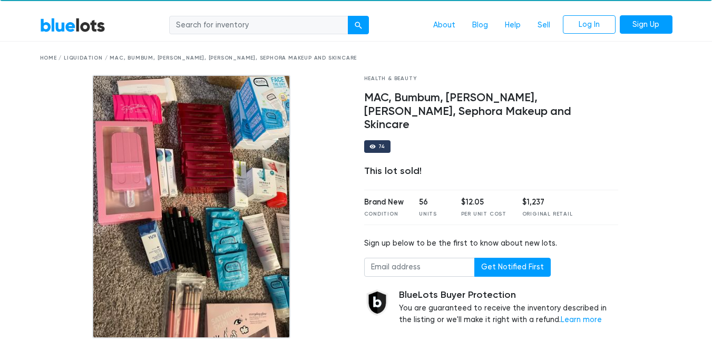 This screenshot has height=340, width=712. What do you see at coordinates (484, 202) in the screenshot?
I see `div: $12.05` at bounding box center [484, 202].